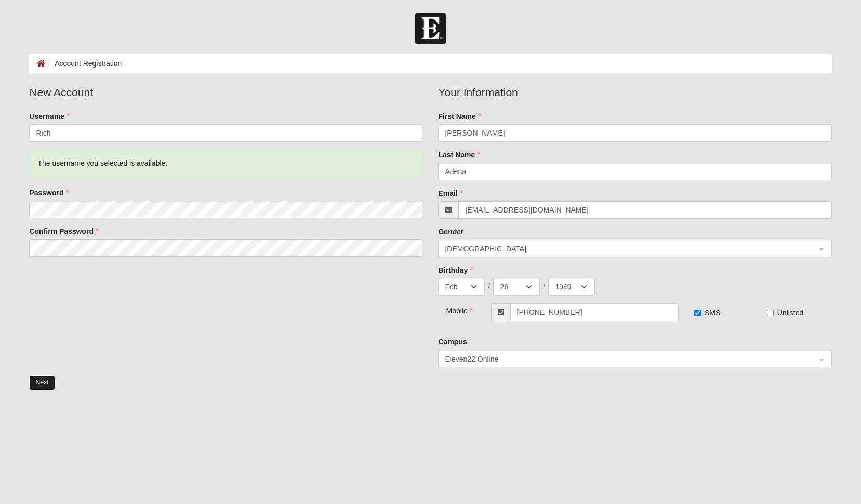 This screenshot has height=504, width=861. What do you see at coordinates (226, 92) in the screenshot?
I see `legend: New Account` at bounding box center [226, 92].